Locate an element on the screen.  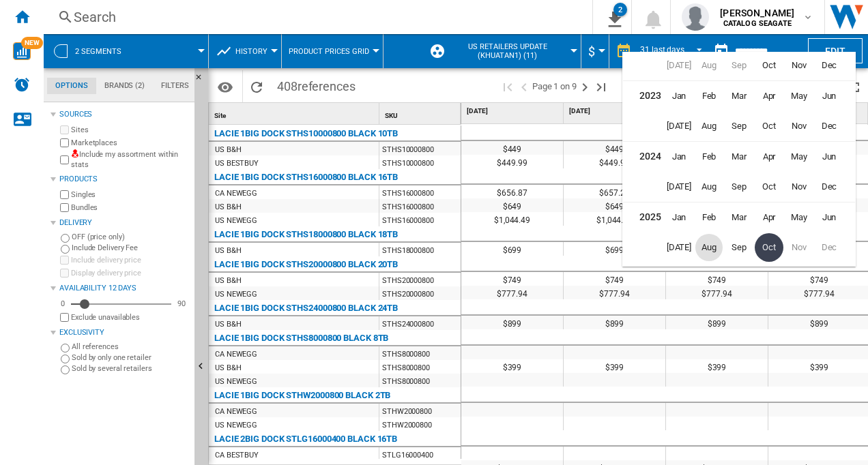
td: June 2024 is located at coordinates (835, 156).